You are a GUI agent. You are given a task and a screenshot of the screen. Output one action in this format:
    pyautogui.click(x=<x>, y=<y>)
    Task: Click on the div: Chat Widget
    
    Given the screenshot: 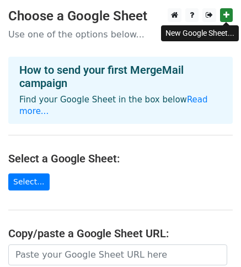 What is the action you would take?
    pyautogui.click(x=213, y=241)
    